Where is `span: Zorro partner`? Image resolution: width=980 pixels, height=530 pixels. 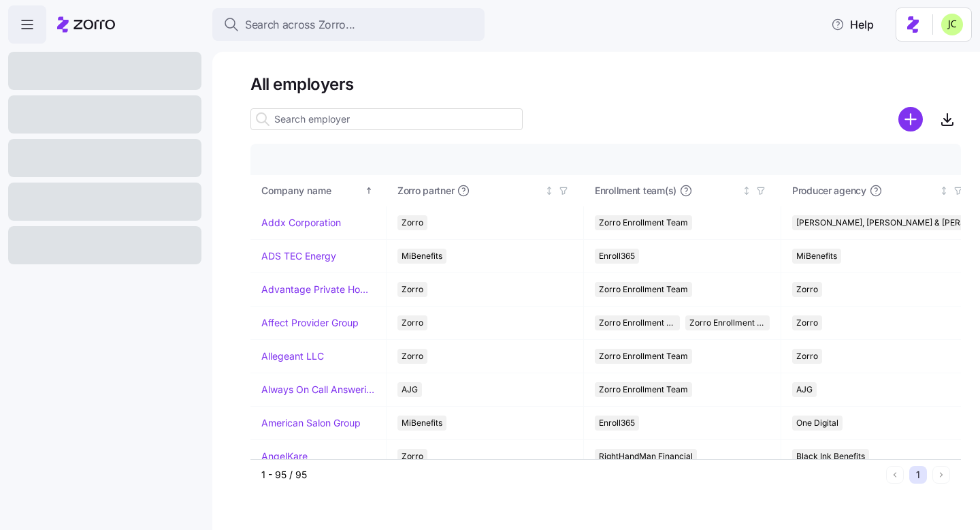
span: Zorro partner is located at coordinates (425, 190).